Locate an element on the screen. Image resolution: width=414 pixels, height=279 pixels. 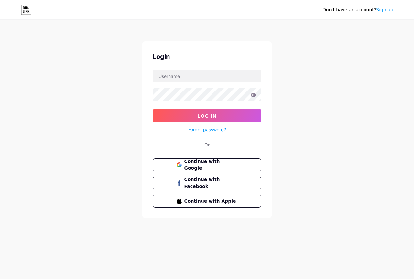
a: Continue with Apple is located at coordinates (207, 201).